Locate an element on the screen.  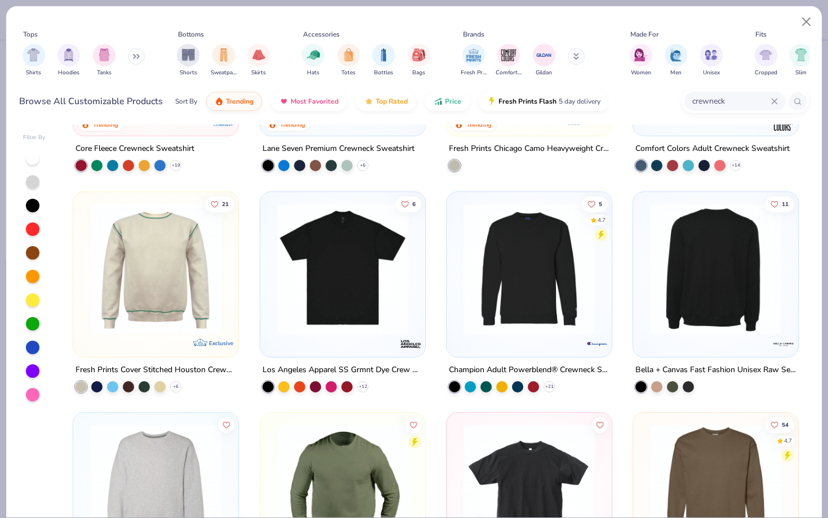
span: Comfort Colors is located at coordinates (509, 73).